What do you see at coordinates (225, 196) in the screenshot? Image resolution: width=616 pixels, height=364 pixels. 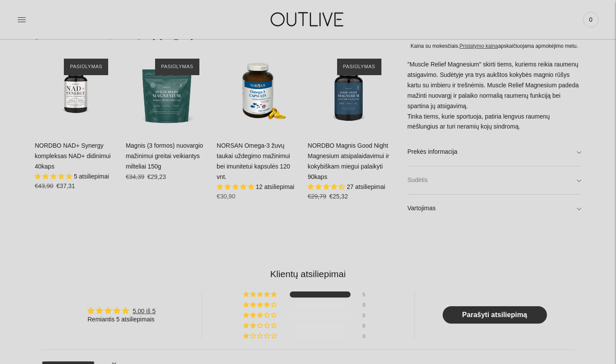 I see `span: €30,90` at bounding box center [225, 196].